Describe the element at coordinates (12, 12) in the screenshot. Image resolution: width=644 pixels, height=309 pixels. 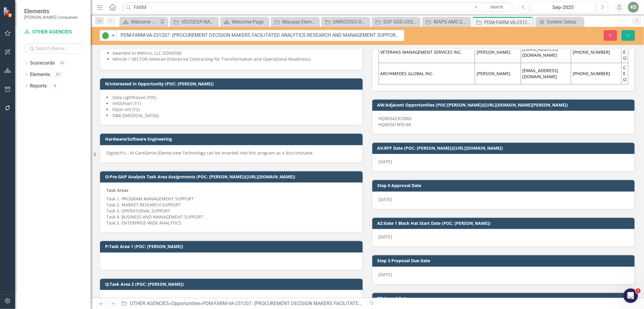
I see `img: logo_orange.svg` at that location.